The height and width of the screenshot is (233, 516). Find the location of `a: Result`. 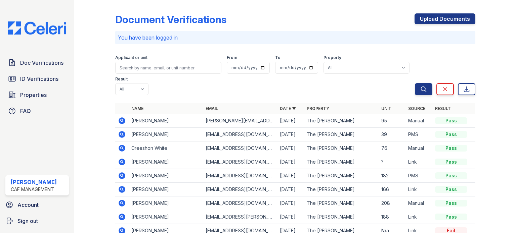

a: Result is located at coordinates (443, 109).